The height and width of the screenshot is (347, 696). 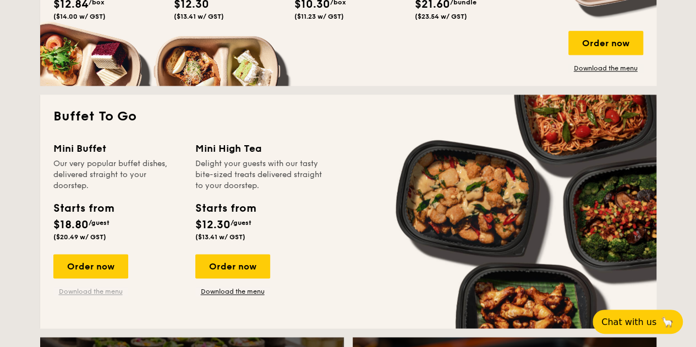 What do you see at coordinates (71, 225) in the screenshot?
I see `span: $18.80` at bounding box center [71, 225].